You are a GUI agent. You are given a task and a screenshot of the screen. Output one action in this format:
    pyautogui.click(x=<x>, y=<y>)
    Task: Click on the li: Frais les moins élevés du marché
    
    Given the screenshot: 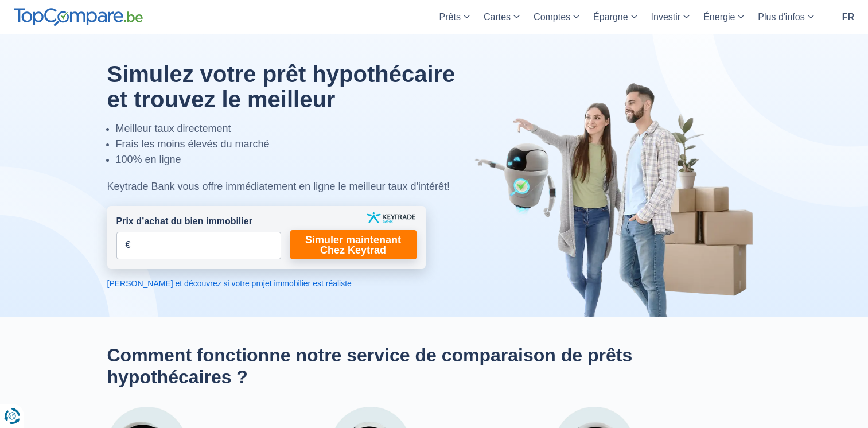 What is the action you would take?
    pyautogui.click(x=299, y=144)
    